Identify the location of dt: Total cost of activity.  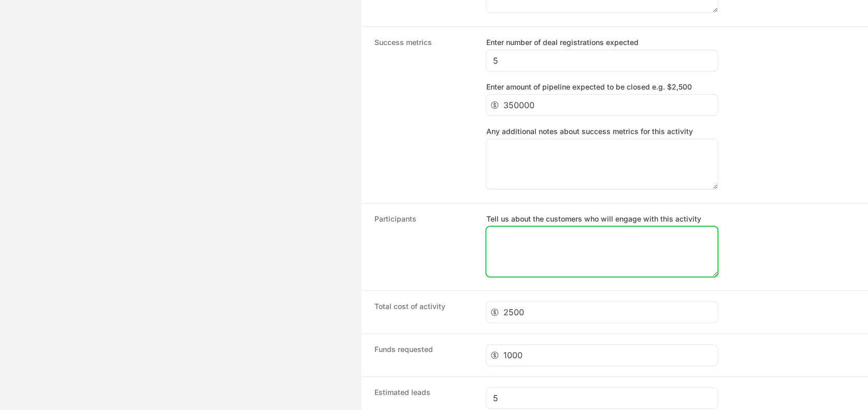
(424, 313).